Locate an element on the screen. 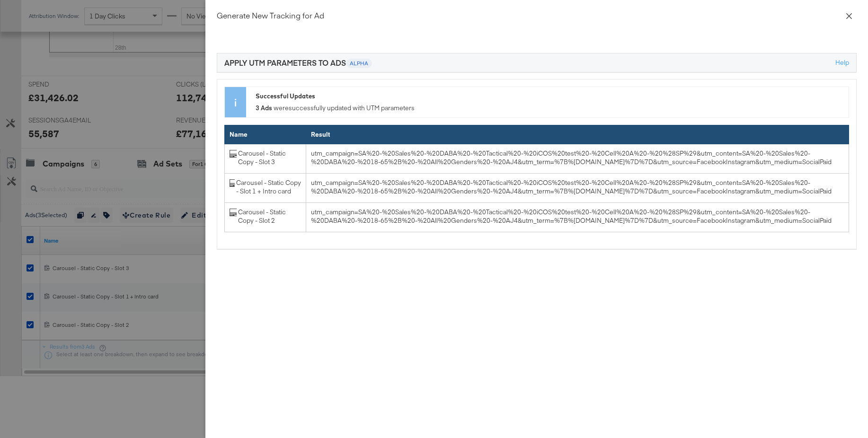  div: Carousel - Static Copy - Slot 1 + Intro card is located at coordinates (268, 187).